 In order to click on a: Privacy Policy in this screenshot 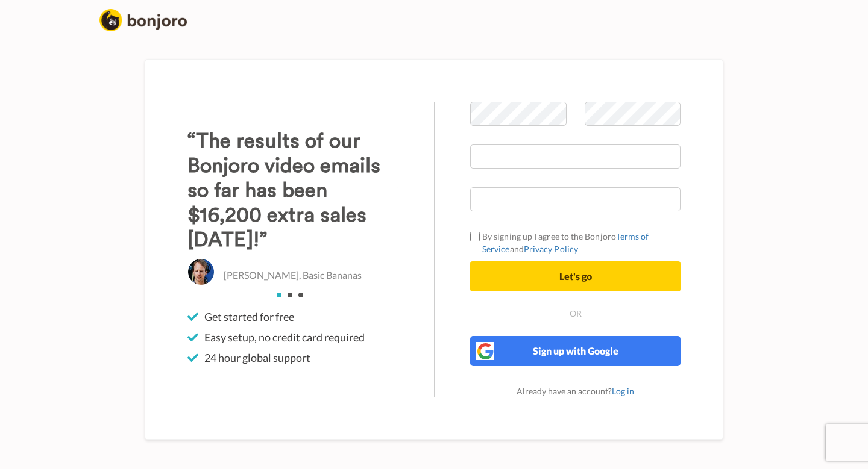, I will do `click(551, 249)`.